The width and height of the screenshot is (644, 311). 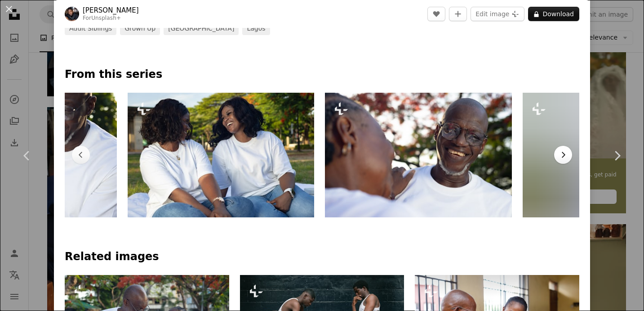 I want to click on button: Edit image, so click(x=497, y=14).